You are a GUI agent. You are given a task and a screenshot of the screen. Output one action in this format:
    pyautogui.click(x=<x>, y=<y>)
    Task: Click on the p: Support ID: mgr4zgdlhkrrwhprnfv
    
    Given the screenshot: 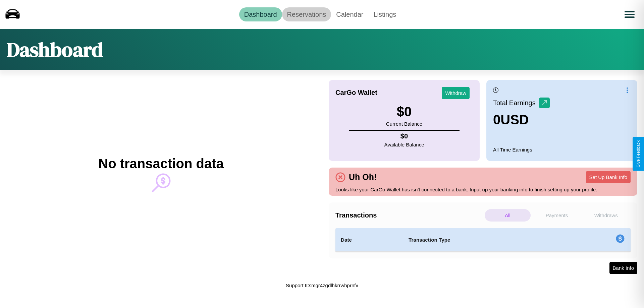 What is the action you would take?
    pyautogui.click(x=322, y=285)
    